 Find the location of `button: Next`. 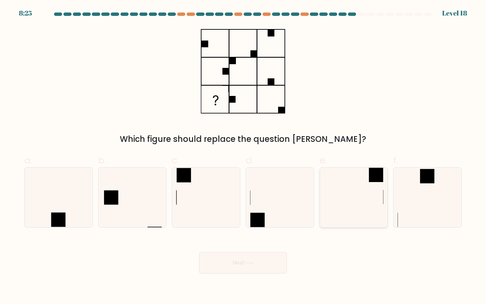

button: Next is located at coordinates (243, 263).